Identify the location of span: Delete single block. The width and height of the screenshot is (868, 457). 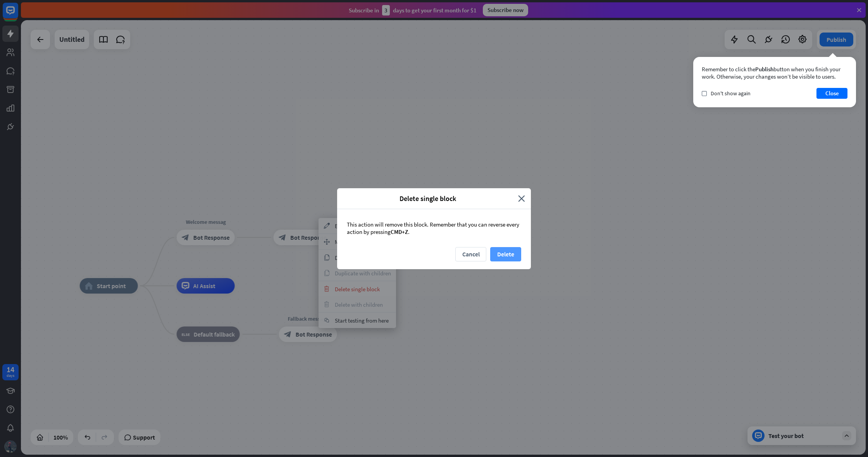
(427, 199).